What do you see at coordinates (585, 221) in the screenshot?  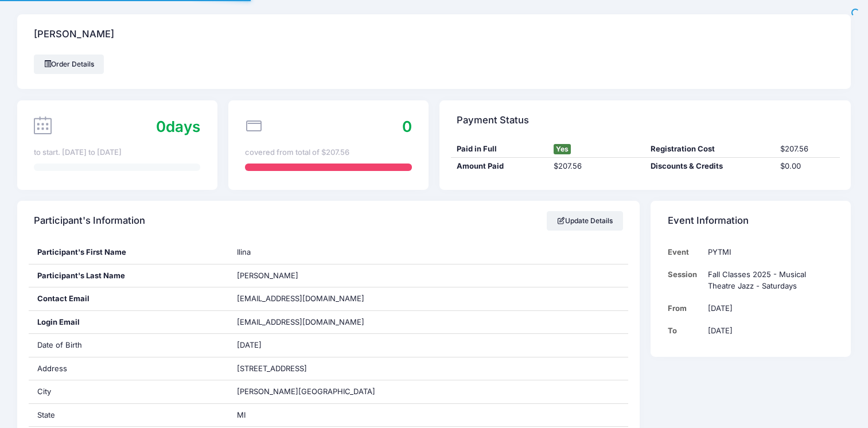 I see `a: Update Details` at bounding box center [585, 221].